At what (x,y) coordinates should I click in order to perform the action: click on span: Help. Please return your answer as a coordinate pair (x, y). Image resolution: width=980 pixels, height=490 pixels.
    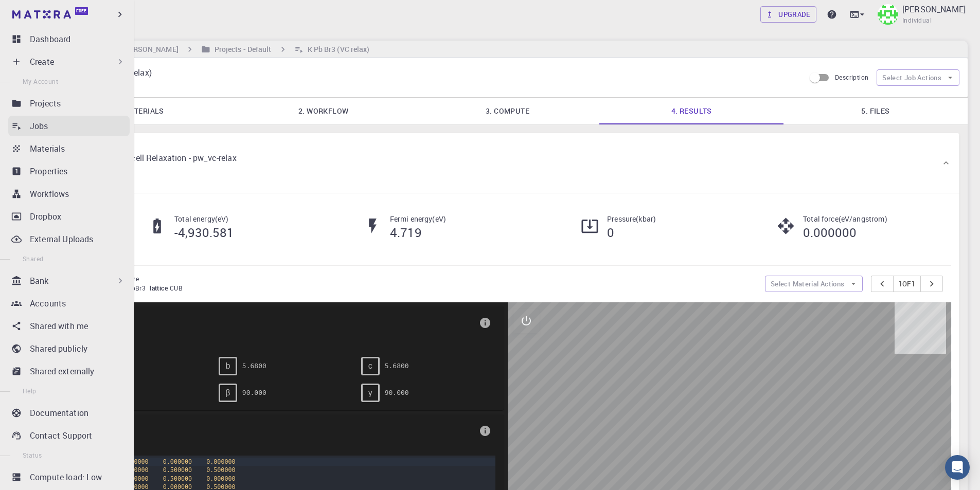
    Looking at the image, I should click on (29, 391).